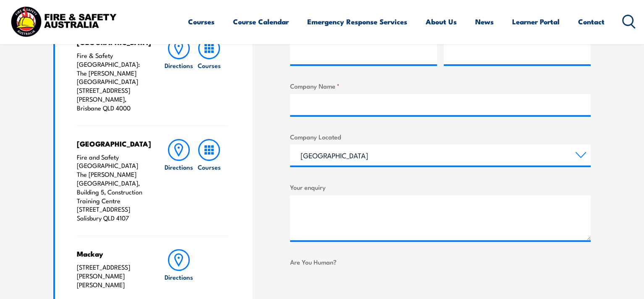 Image resolution: width=644 pixels, height=299 pixels. Describe the element at coordinates (536, 21) in the screenshot. I see `a: Learner Portal` at that location.